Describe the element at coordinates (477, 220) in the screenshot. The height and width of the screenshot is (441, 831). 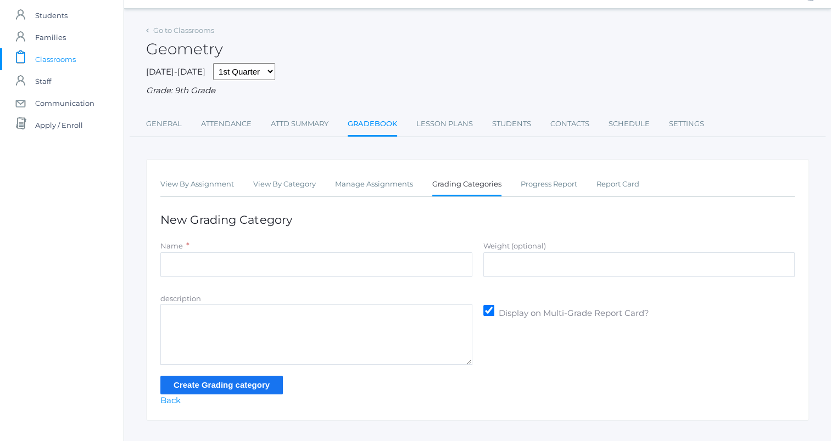
I see `h1: New Grading Category` at that location.